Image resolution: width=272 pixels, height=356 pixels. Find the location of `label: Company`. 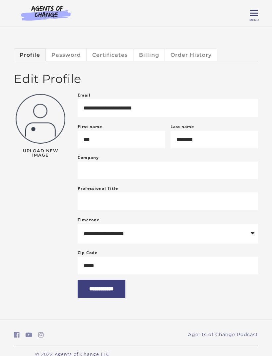

label: Company is located at coordinates (88, 157).